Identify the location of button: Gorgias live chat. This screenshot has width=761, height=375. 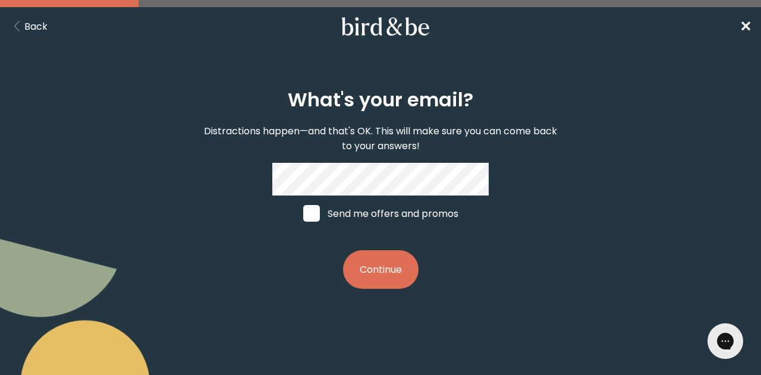
(24, 22).